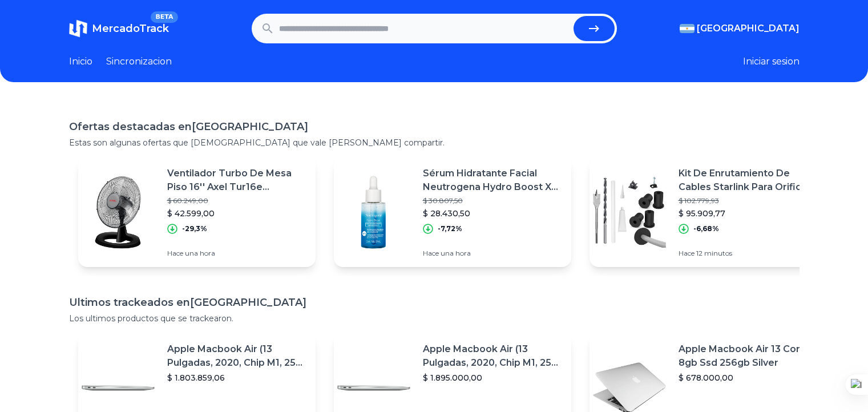 This screenshot has width=868, height=412. I want to click on button: Iniciar sesion, so click(771, 62).